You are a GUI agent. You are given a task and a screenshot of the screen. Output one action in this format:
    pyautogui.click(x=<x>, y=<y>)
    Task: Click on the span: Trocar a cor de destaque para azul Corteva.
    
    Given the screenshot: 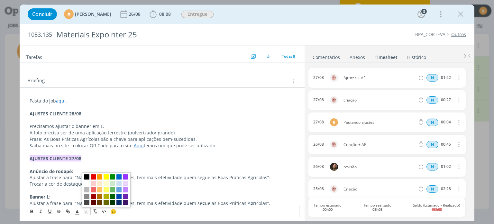 What is the action you would take?
    pyautogui.click(x=77, y=183)
    